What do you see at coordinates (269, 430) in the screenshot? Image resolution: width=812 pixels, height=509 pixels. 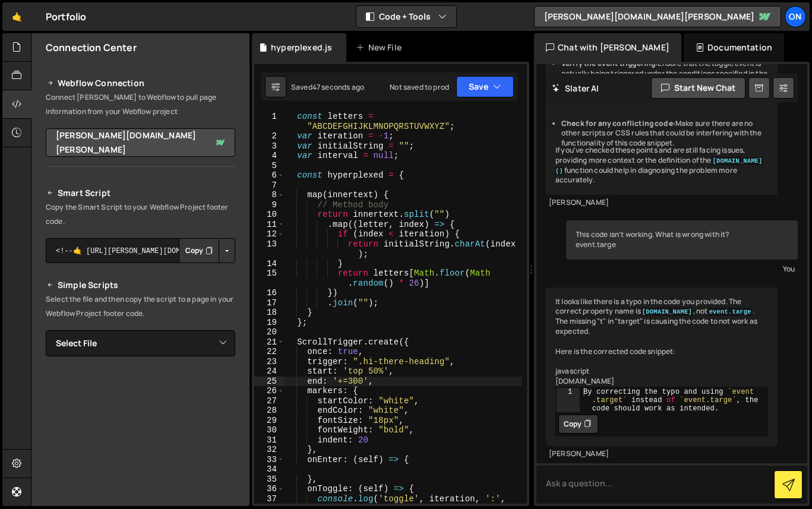 I see `div: 30` at bounding box center [269, 430].